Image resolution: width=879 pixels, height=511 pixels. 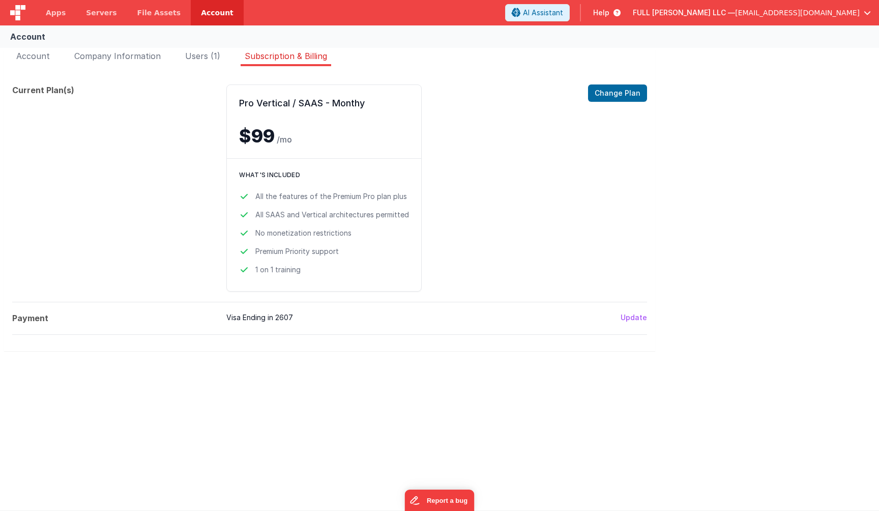 What do you see at coordinates (634, 318) in the screenshot?
I see `button: Update` at bounding box center [634, 318].